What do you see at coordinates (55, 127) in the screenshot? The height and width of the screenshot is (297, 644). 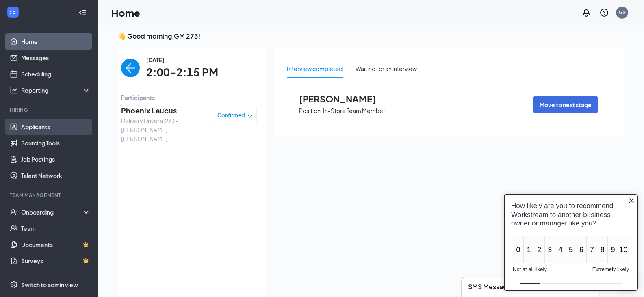 I see `a: Applicants` at bounding box center [55, 127].